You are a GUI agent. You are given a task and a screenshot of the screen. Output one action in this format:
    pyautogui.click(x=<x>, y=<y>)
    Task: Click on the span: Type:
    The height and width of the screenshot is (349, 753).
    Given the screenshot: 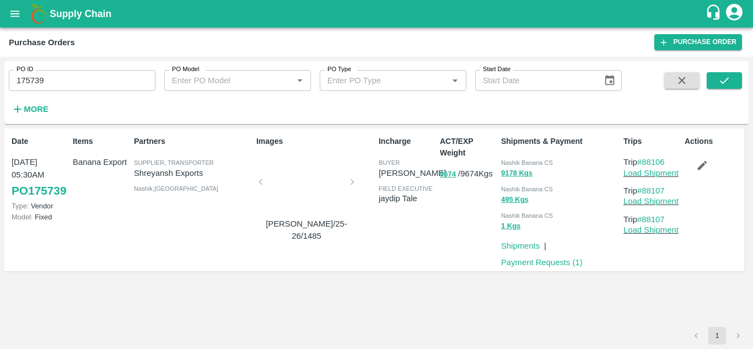 What is the action you would take?
    pyautogui.click(x=20, y=206)
    